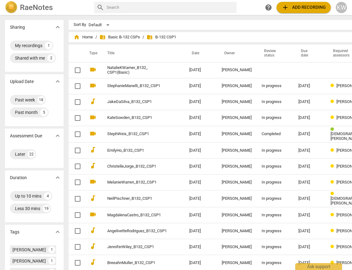  What do you see at coordinates (20, 154) in the screenshot?
I see `div: Later` at bounding box center [20, 154].